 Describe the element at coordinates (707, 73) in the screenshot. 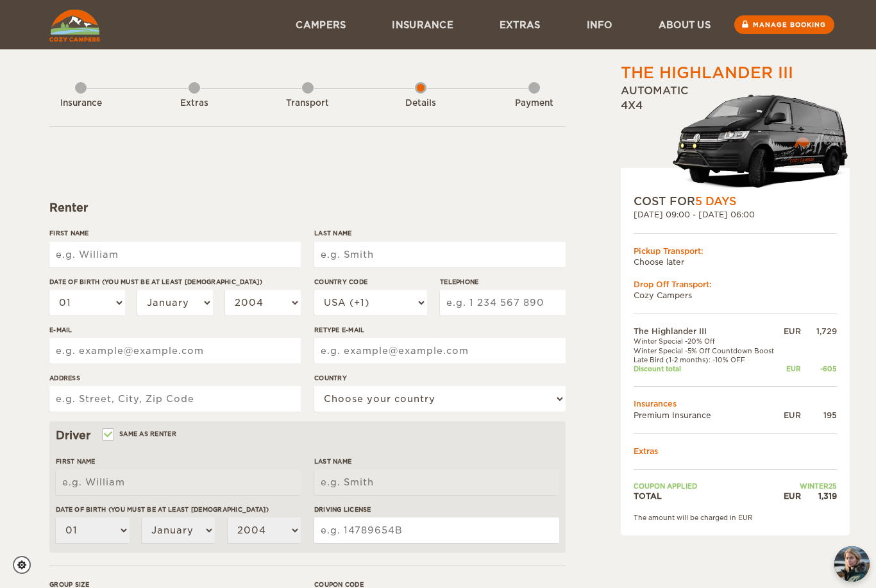

I see `div: The Highlander III` at that location.